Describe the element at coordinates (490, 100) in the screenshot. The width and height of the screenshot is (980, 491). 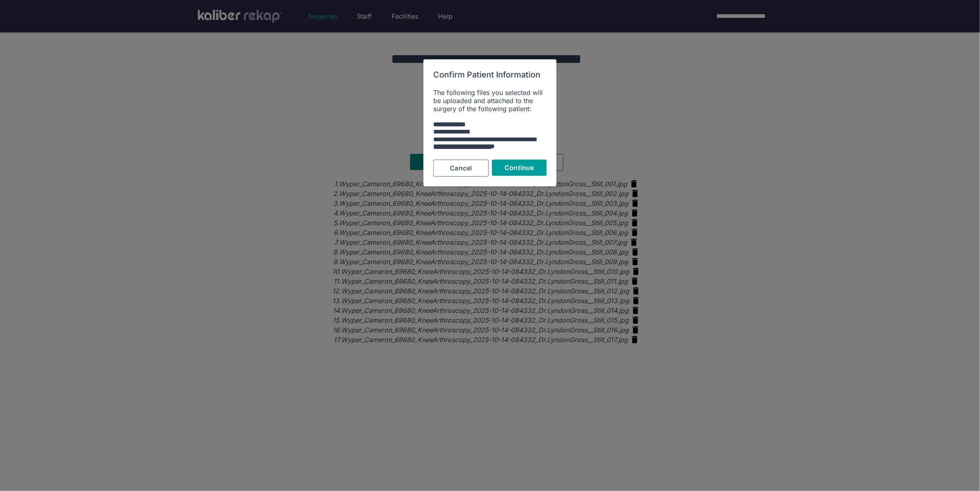
I see `div: The following files you selected will be uploaded and attached to the surgery of the following pa...` at that location.